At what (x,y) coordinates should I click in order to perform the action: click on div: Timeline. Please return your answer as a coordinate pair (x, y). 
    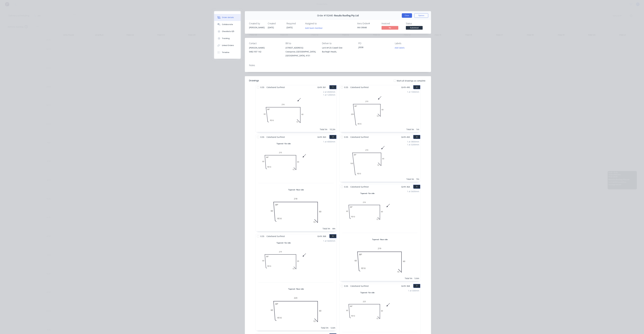
    Looking at the image, I should click on (226, 52).